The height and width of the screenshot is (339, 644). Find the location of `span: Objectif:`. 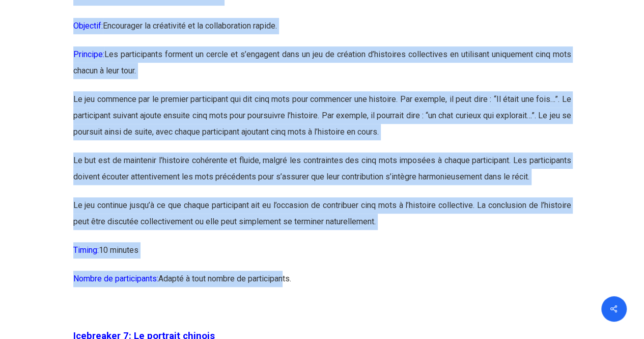

span: Objectif: is located at coordinates (88, 25).